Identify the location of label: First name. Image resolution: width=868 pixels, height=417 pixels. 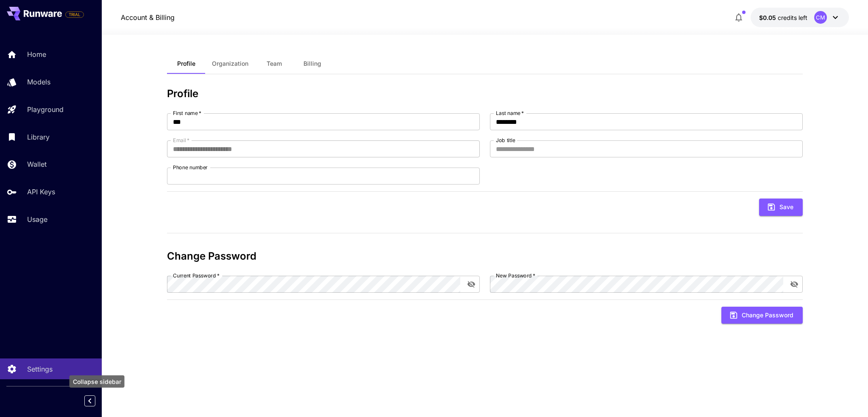
(187, 113).